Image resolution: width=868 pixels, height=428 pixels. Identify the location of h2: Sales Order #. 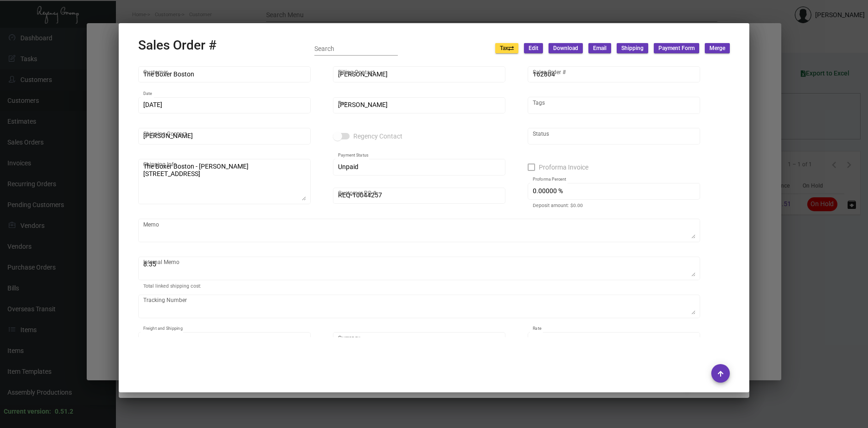
(177, 46).